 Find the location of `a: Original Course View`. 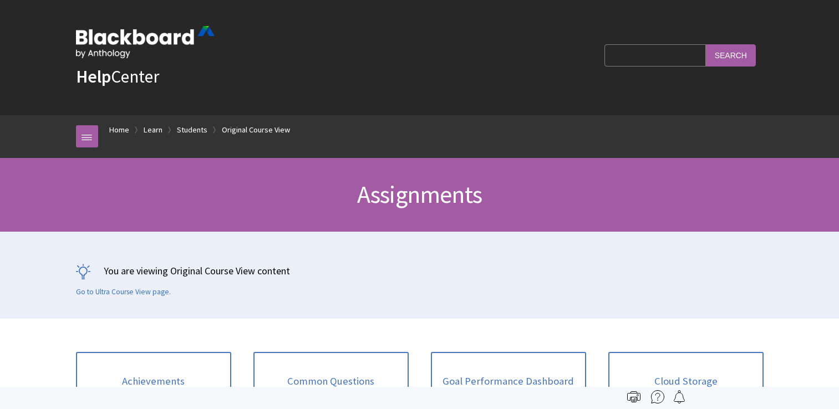

a: Original Course View is located at coordinates (256, 130).